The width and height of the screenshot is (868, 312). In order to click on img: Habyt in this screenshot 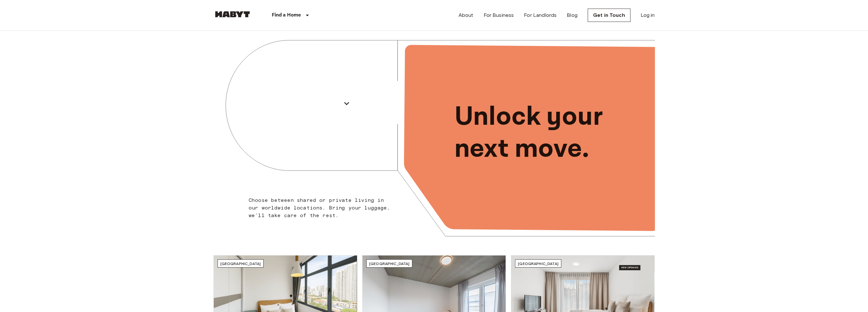, I will do `click(233, 15)`.